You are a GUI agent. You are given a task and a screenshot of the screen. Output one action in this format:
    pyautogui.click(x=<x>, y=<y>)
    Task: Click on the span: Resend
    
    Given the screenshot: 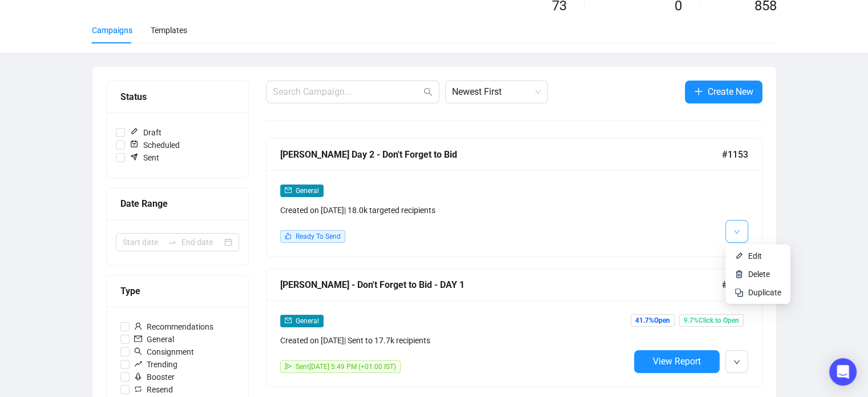 What is the action you would take?
    pyautogui.click(x=153, y=389)
    